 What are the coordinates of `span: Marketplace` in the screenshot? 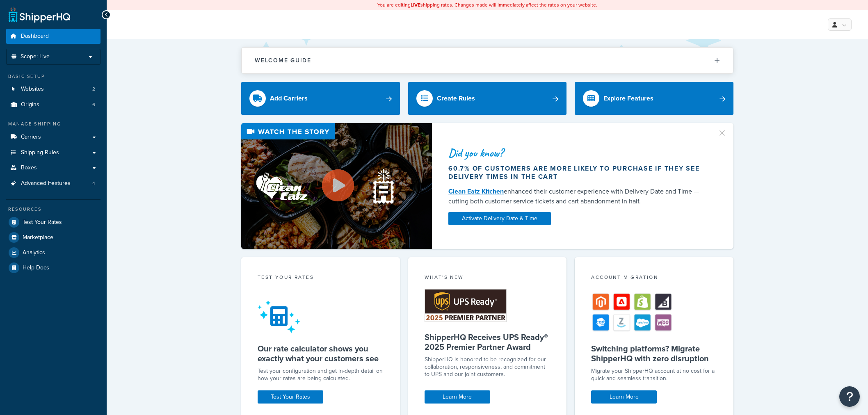 It's located at (38, 237).